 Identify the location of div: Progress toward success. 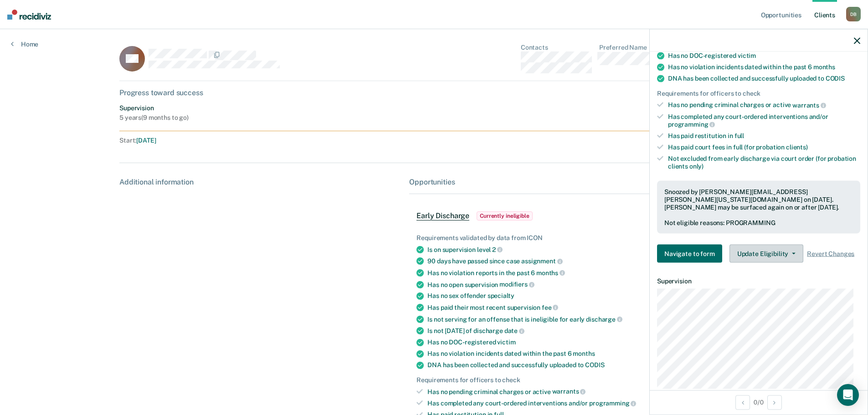
(434, 93).